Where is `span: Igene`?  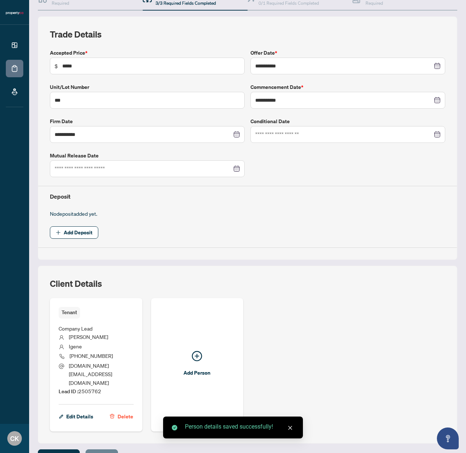
span: Igene is located at coordinates (75, 346).